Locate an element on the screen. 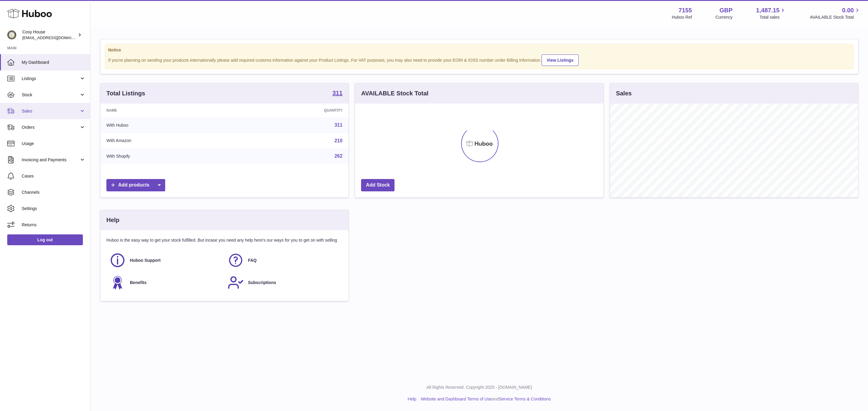 The width and height of the screenshot is (868, 411). span: Settings is located at coordinates (53, 209).